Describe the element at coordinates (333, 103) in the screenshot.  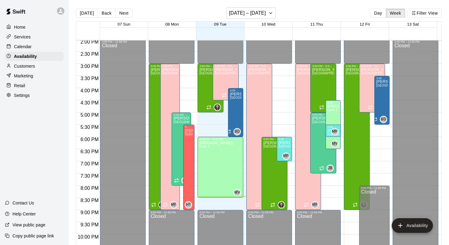
I see `div: 4:30 PM – 6:30 PM` at that location.